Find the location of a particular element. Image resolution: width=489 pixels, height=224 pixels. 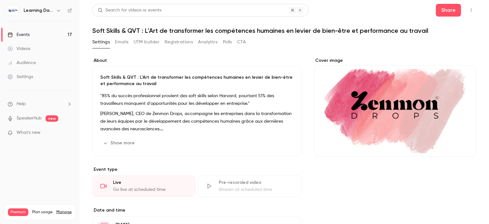

div: Audience is located at coordinates (22, 63).